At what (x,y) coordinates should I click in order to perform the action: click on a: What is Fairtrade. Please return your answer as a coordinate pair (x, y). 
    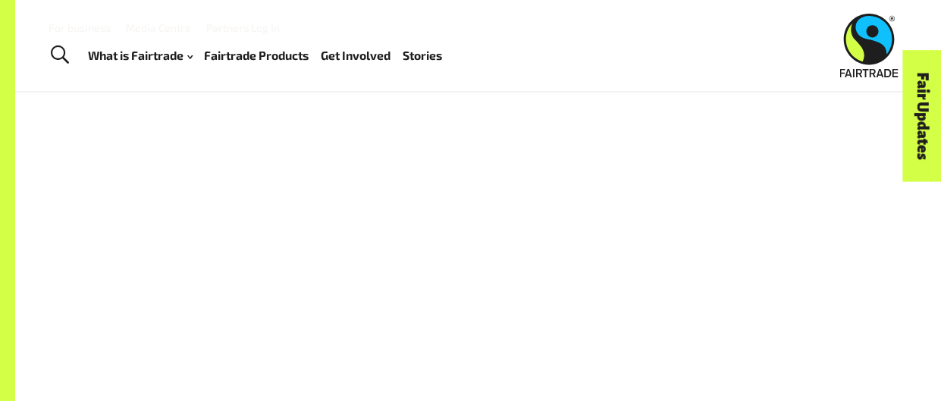
    Looking at the image, I should click on (140, 55).